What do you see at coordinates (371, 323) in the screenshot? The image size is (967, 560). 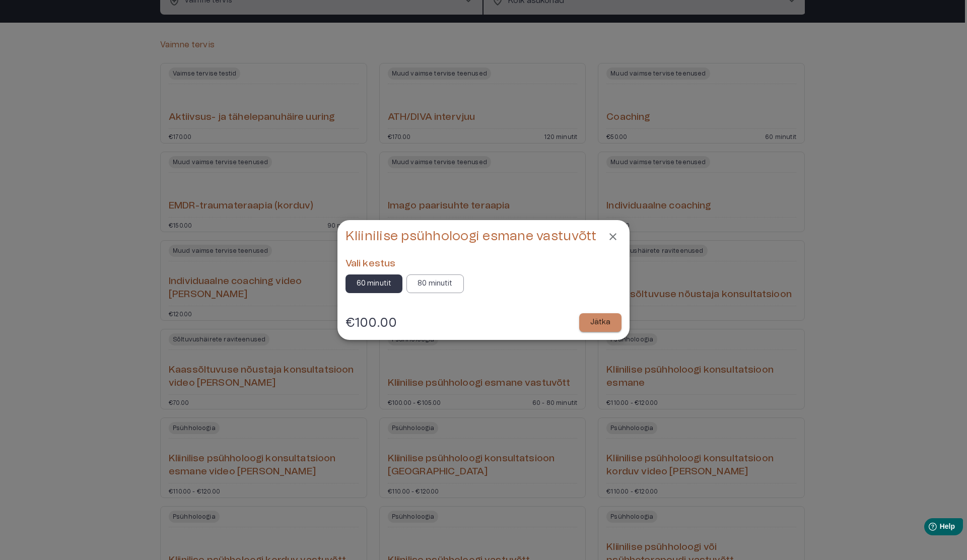 I see `h4: €100.00` at bounding box center [371, 323].